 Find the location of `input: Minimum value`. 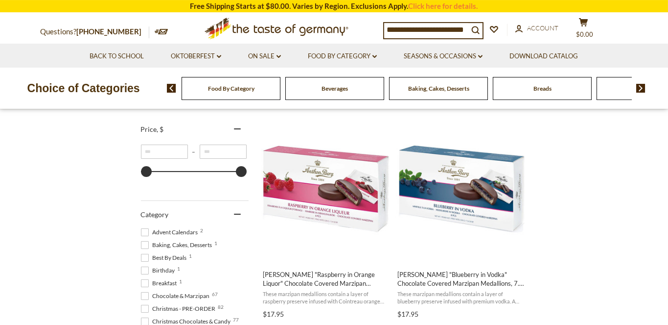

input: Minimum value is located at coordinates (165, 151).